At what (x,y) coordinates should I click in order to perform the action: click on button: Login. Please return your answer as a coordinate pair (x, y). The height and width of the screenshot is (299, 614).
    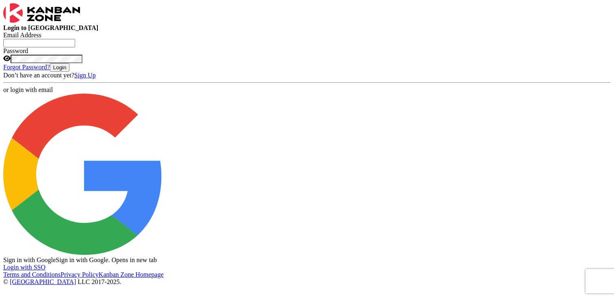
    Looking at the image, I should click on (60, 67).